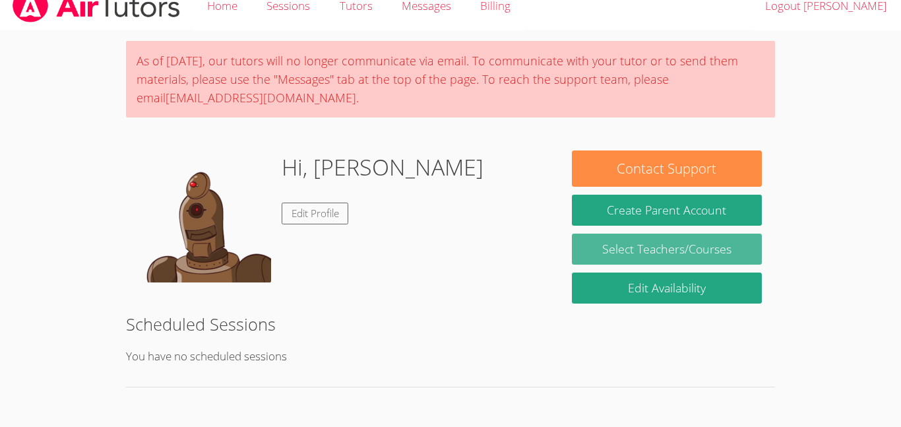 The height and width of the screenshot is (427, 901). What do you see at coordinates (666, 210) in the screenshot?
I see `button: Create Parent Account` at bounding box center [666, 210].